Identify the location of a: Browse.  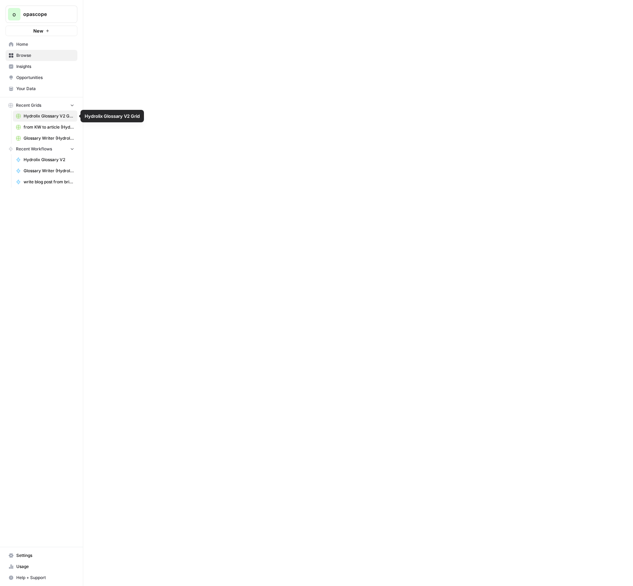
(41, 55).